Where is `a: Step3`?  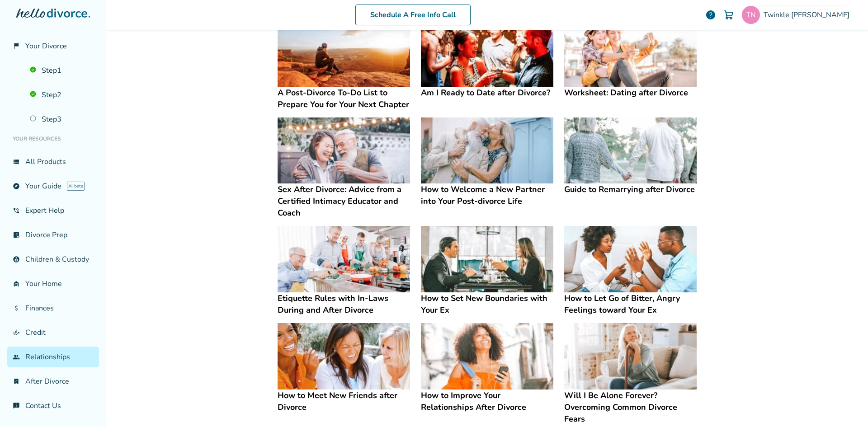
a: Step3 is located at coordinates (61, 119).